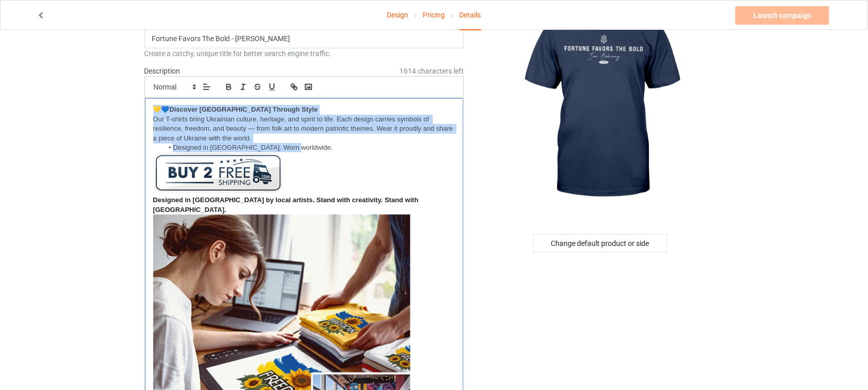  Describe the element at coordinates (434, 15) in the screenshot. I see `a: Pricing` at that location.